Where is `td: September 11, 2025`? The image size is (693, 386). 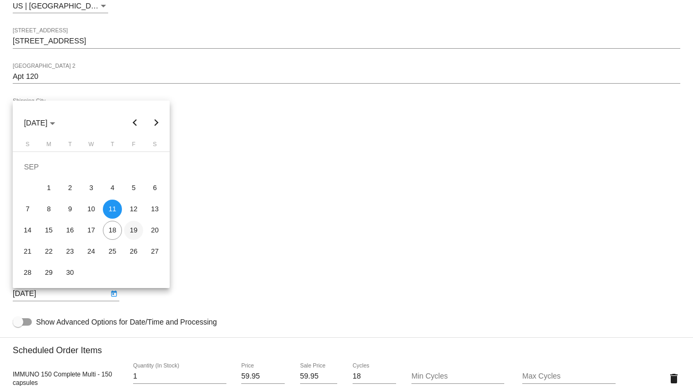 td: September 11, 2025 is located at coordinates (112, 209).